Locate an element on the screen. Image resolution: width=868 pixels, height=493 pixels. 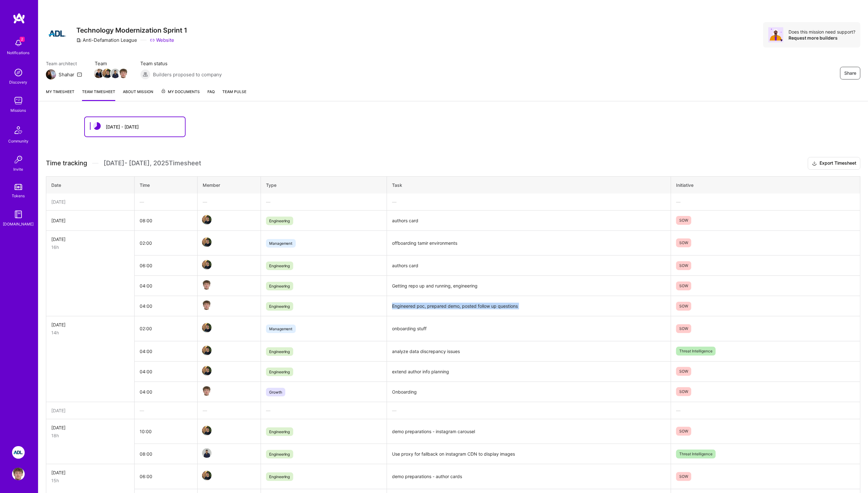
h3: Technology Modernization Sprint 1 is located at coordinates (132, 30).